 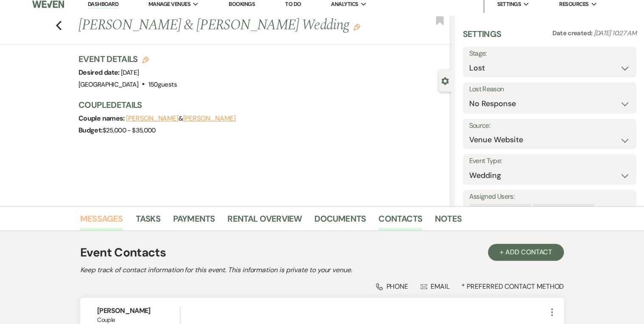 I want to click on label: Lost Reason, so click(x=549, y=89).